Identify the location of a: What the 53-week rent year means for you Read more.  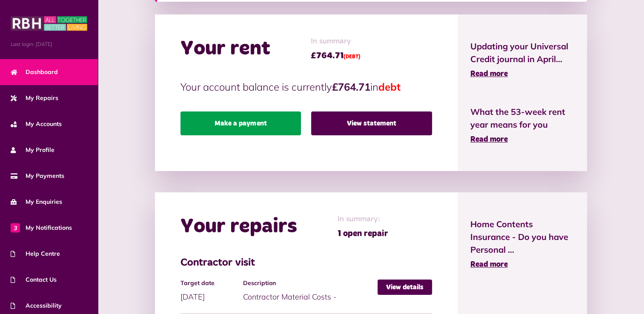
(523, 125).